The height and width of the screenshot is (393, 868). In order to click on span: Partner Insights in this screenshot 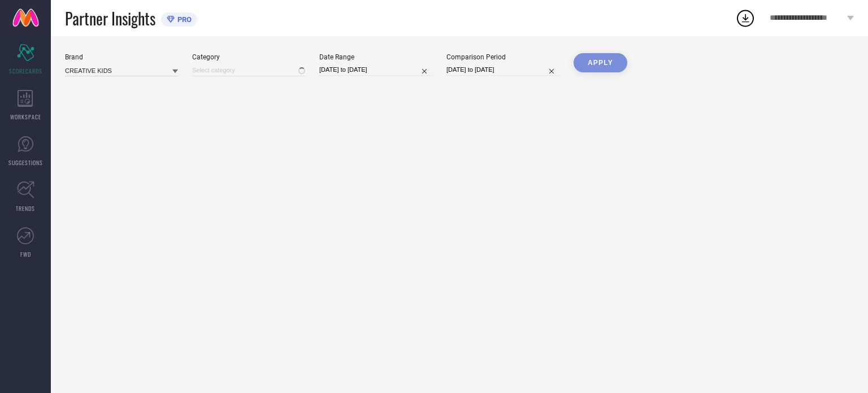, I will do `click(110, 18)`.